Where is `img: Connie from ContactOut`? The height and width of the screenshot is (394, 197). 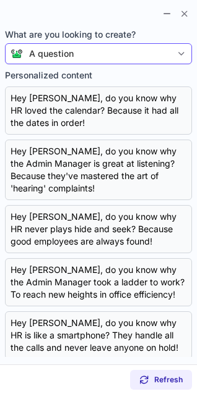
img: Connie from ContactOut is located at coordinates (14, 54).